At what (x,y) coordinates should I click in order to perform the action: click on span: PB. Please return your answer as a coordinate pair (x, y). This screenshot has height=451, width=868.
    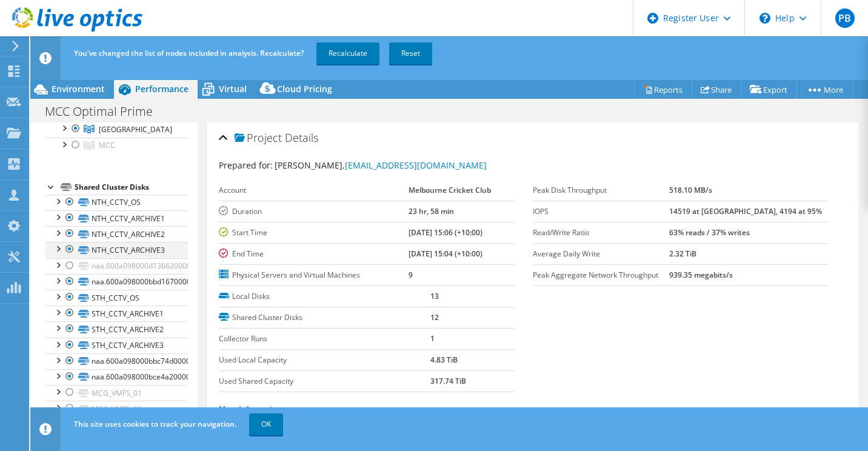
    Looking at the image, I should click on (845, 18).